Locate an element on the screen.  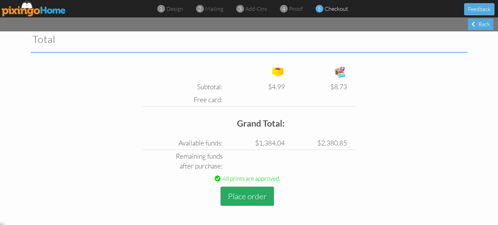
button: Place order is located at coordinates (247, 196).